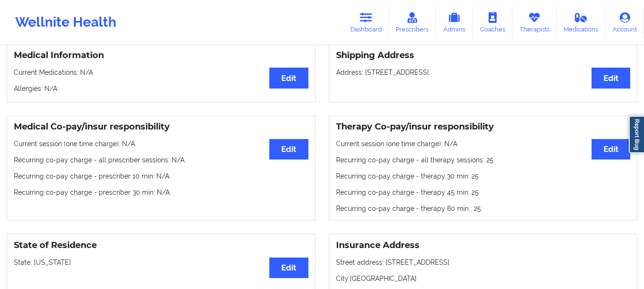 Image resolution: width=644 pixels, height=289 pixels. Describe the element at coordinates (161, 245) in the screenshot. I see `h3: State of Residence` at that location.